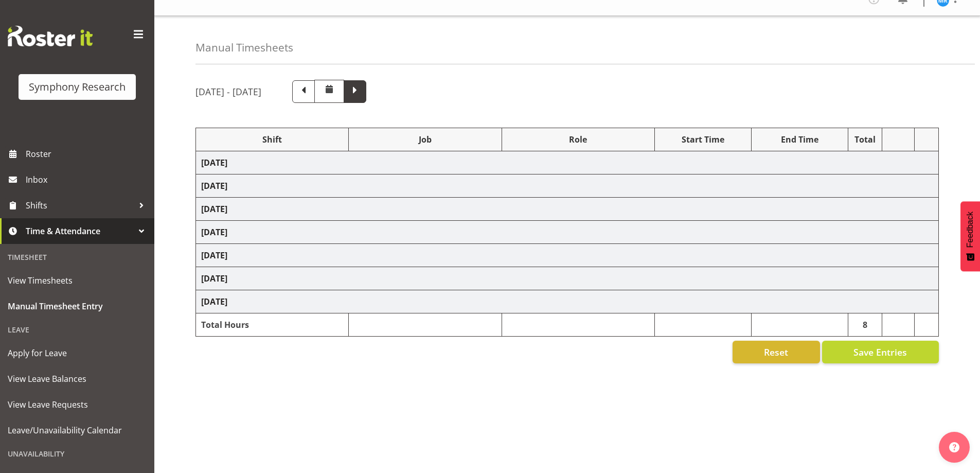 The height and width of the screenshot is (473, 980). Describe the element at coordinates (77, 405) in the screenshot. I see `span: View Leave Requests` at that location.